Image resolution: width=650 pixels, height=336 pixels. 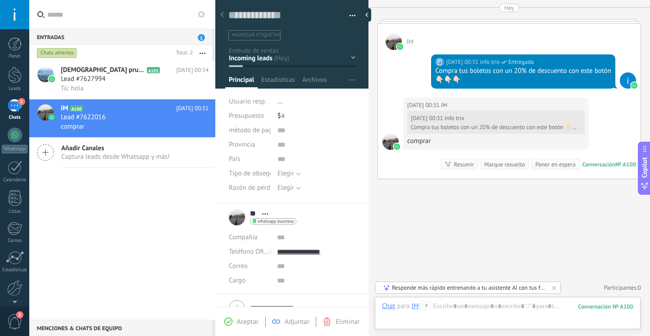 I want to click on span: 2, so click(x=20, y=315).